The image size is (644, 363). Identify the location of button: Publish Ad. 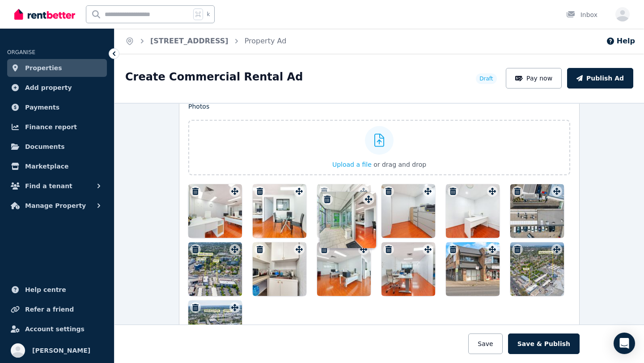
(600, 78).